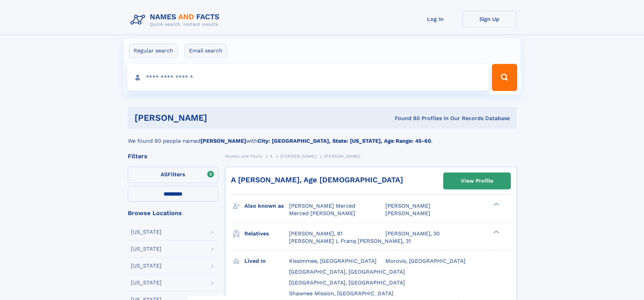 Image resolution: width=644 pixels, height=300 pixels. Describe the element at coordinates (477, 181) in the screenshot. I see `div: View Profile` at that location.